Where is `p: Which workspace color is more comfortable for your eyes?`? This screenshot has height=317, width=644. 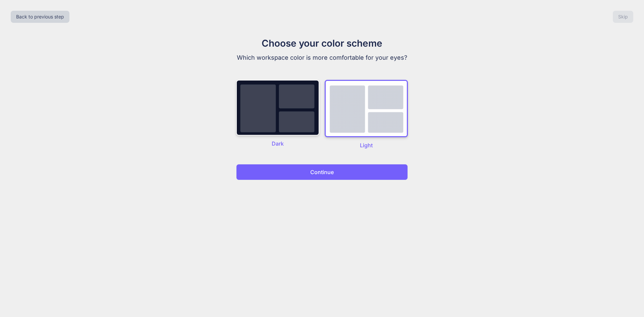 p: Which workspace color is more comfortable for your eyes? is located at coordinates (322, 58).